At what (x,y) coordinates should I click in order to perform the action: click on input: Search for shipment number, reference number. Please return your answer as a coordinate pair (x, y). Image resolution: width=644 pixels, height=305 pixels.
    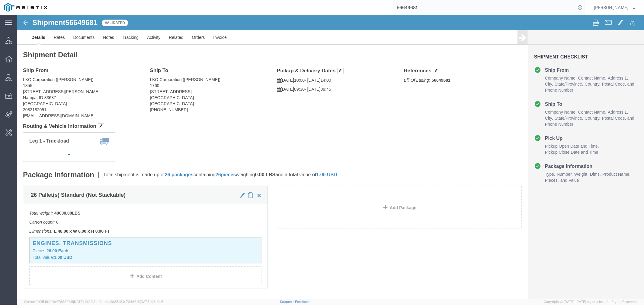
    Looking at the image, I should click on (484, 8).